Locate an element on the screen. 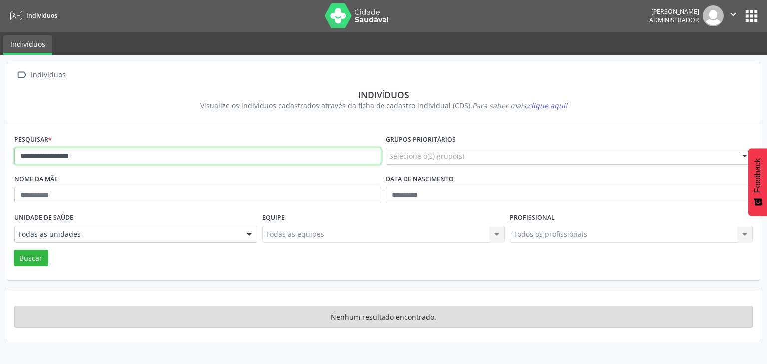 This screenshot has height=364, width=767. label: Unidade de saúde is located at coordinates (44, 218).